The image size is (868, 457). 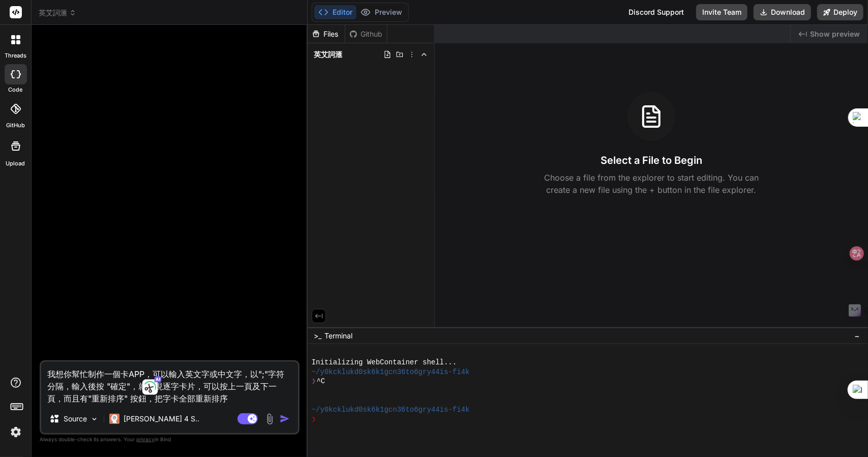 I want to click on label: threads, so click(x=15, y=56).